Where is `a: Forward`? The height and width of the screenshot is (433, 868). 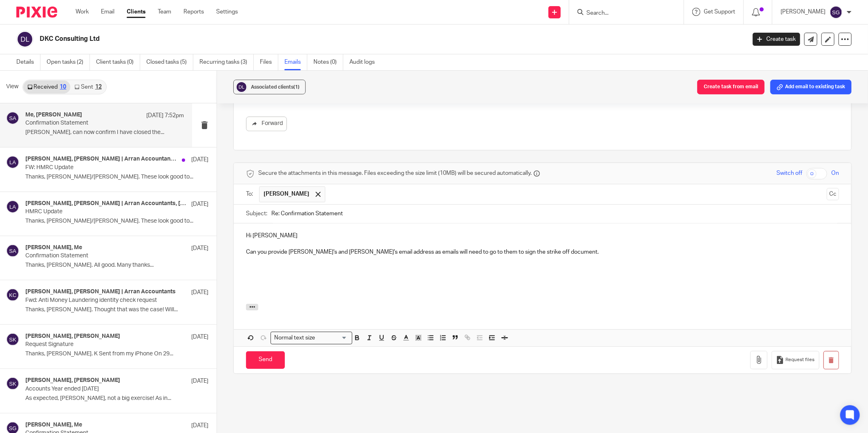 a: Forward is located at coordinates (267, 124).